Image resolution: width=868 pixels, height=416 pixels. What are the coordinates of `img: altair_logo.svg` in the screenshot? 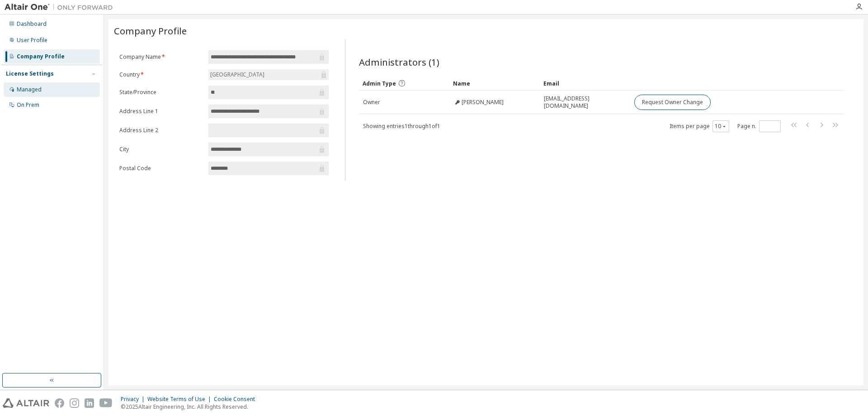 It's located at (26, 402).